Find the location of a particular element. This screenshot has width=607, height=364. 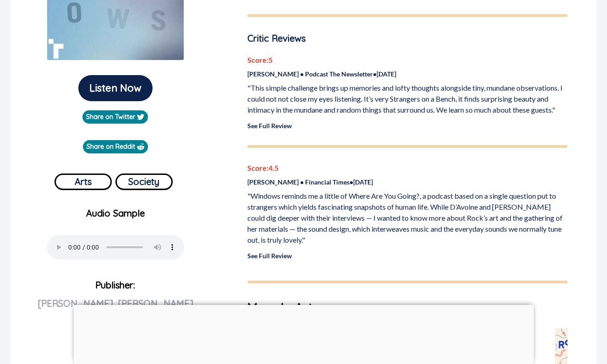

audio: Your browser does not support the audio element is located at coordinates (116, 247).